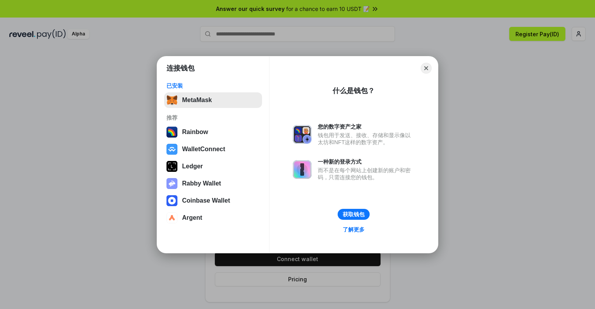  What do you see at coordinates (354, 91) in the screenshot?
I see `div: 什么是钱包？` at bounding box center [354, 91].